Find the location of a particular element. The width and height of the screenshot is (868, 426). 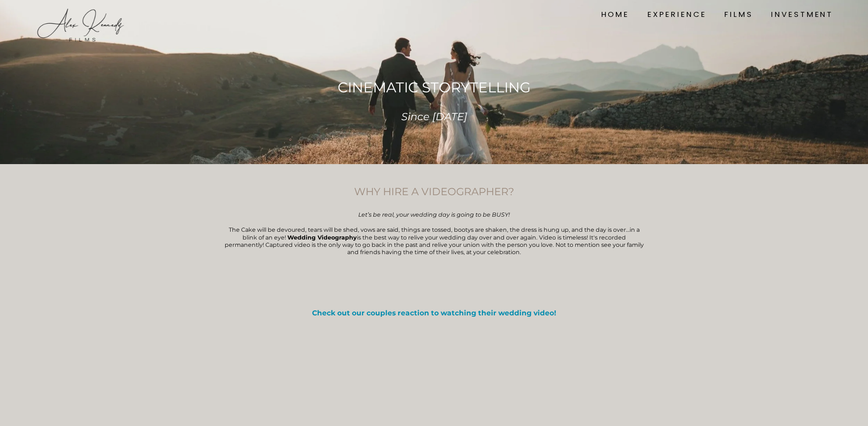

p: The Cake will be devoured, tears will be shed, vows are said, things are tossed, bootys are shake... is located at coordinates (434, 234).